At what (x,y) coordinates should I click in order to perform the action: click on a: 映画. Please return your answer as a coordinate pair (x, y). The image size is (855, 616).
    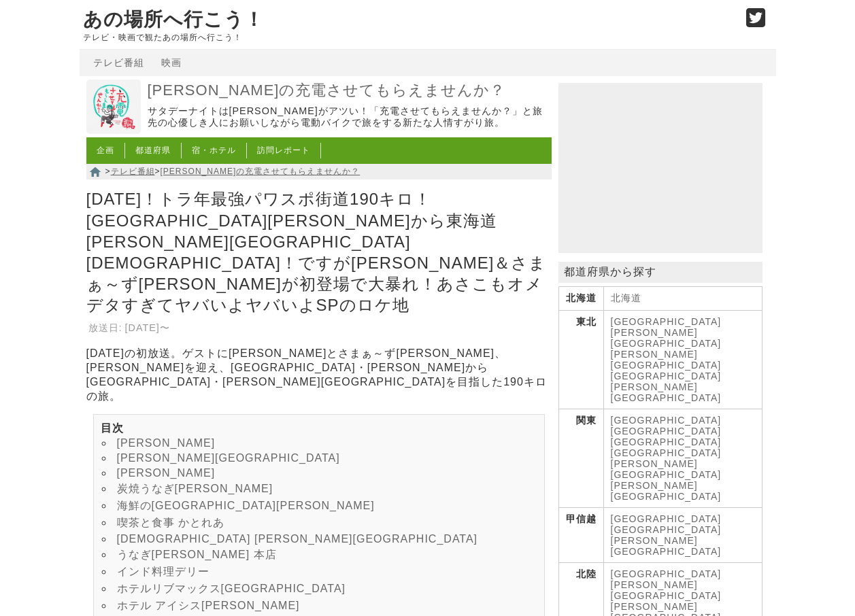
    Looking at the image, I should click on (172, 63).